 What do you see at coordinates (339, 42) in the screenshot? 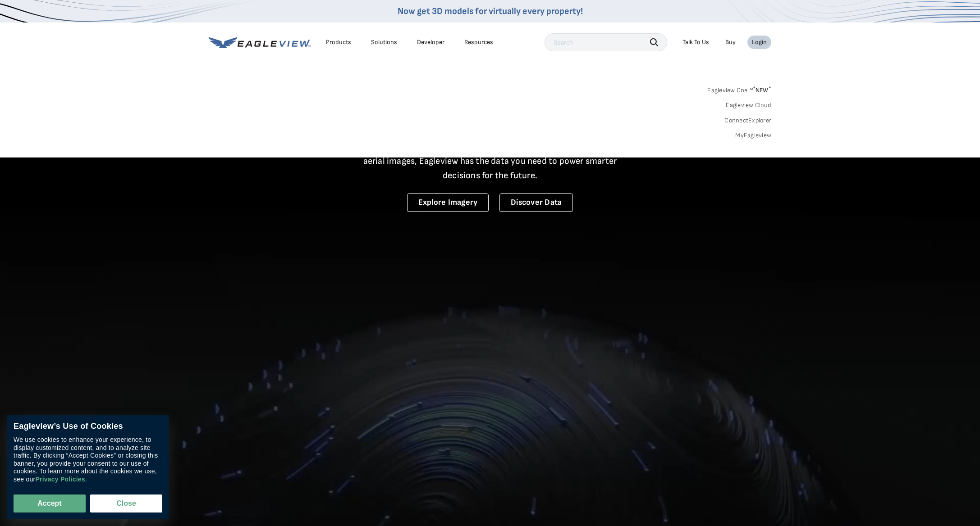
I see `div: Products` at bounding box center [339, 42].